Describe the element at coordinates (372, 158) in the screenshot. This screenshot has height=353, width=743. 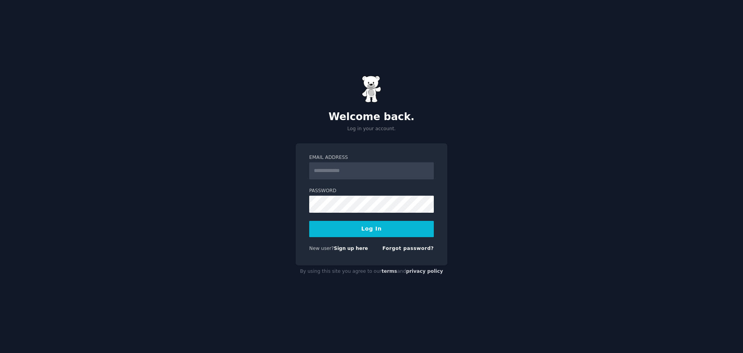
I see `label: Email Address` at that location.